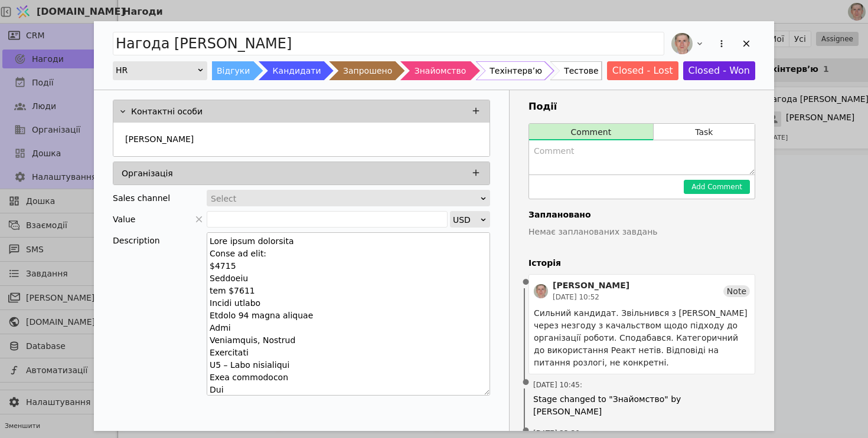 The width and height of the screenshot is (868, 438). I want to click on h4: Історія, so click(642, 263).